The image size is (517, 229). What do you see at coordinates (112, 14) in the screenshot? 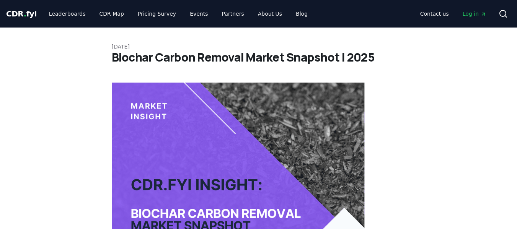
I see `a: CDR Map` at bounding box center [112, 14].